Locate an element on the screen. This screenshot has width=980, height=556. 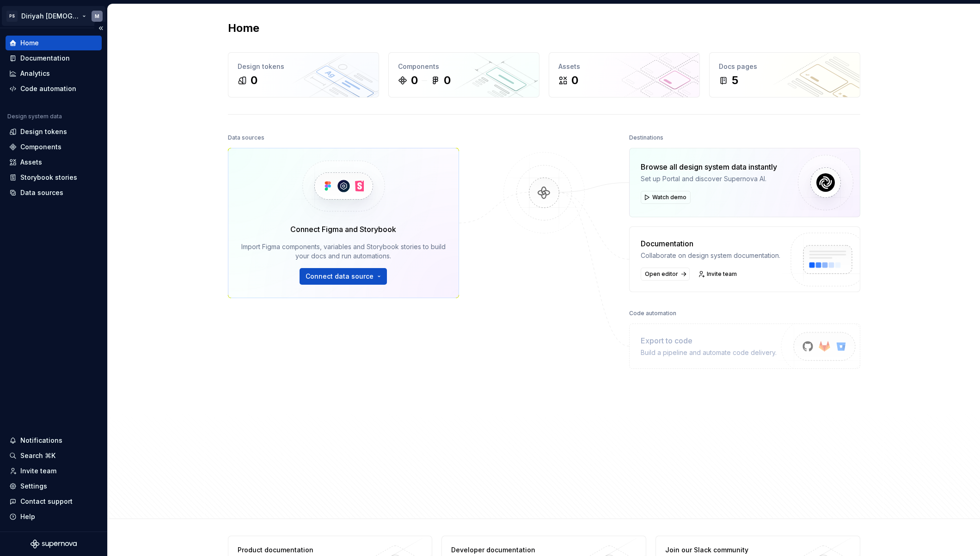
a: Analytics is located at coordinates (53, 74).